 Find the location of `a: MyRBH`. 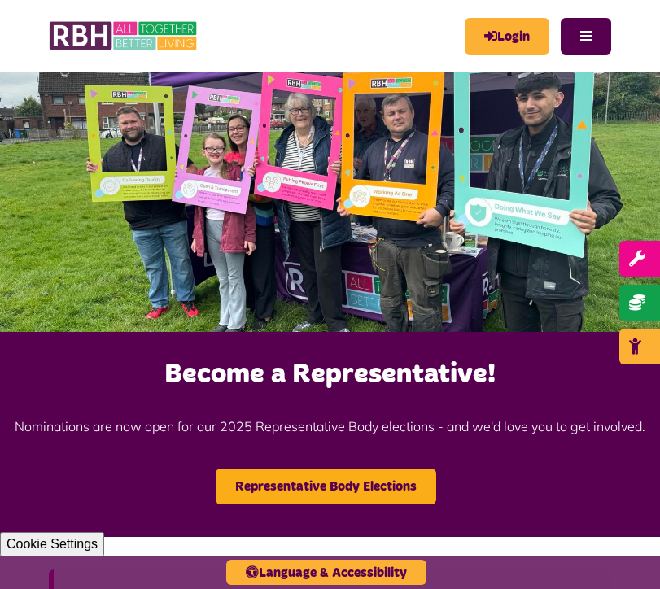

a: MyRBH is located at coordinates (507, 36).